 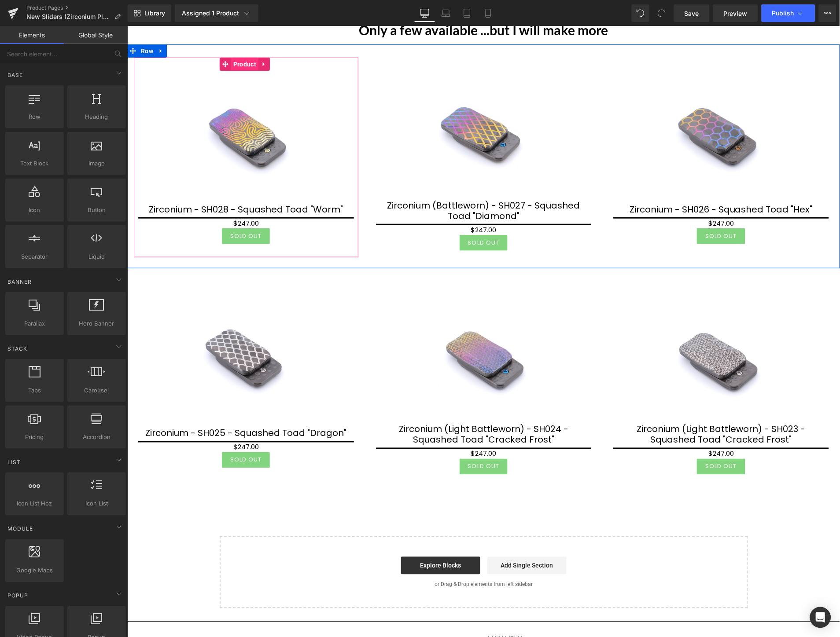 I want to click on span: Hero Banner, so click(x=96, y=323).